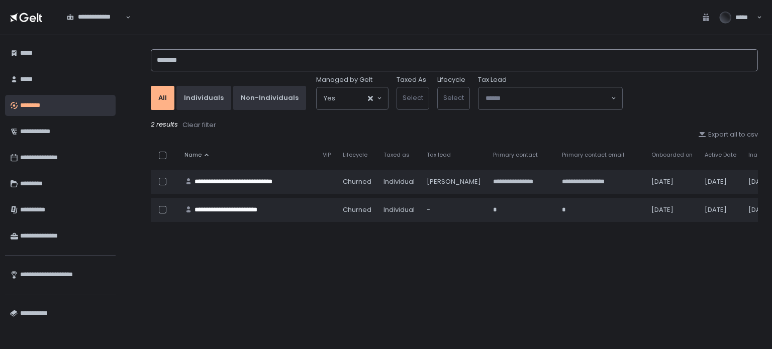 The image size is (772, 349). I want to click on button: Non-Individuals, so click(269, 98).